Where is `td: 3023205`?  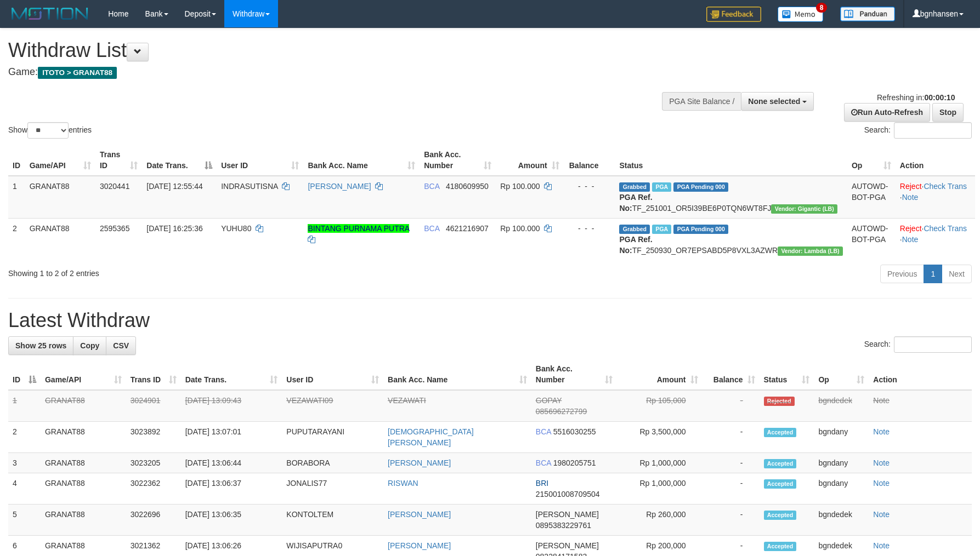
td: 3023205 is located at coordinates (153, 463).